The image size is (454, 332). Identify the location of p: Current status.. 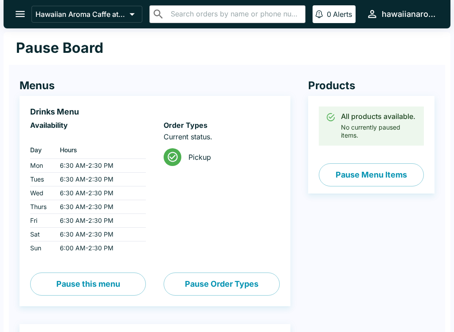
(221, 137).